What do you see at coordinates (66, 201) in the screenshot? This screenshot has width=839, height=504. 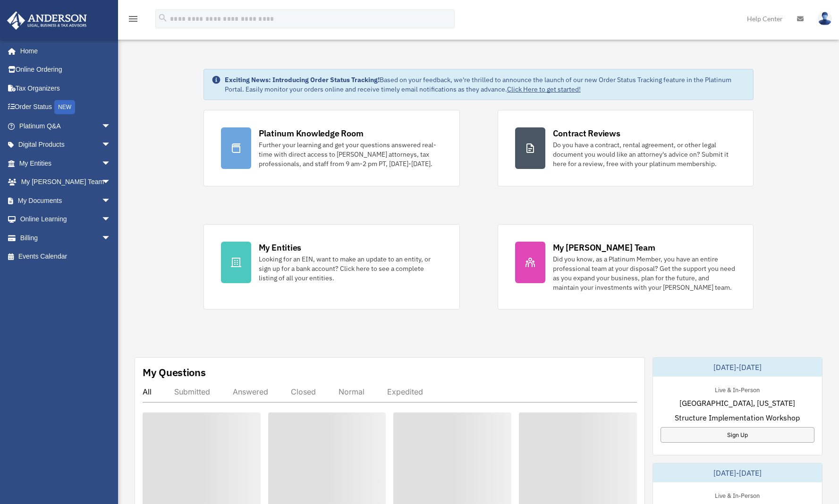 I see `a: My Documentsarrow_drop_down` at bounding box center [66, 201].